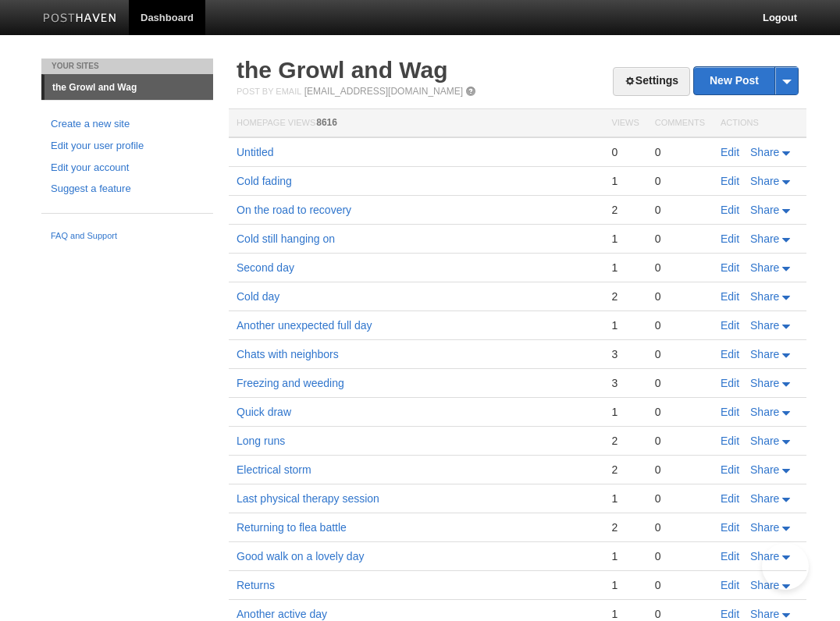  I want to click on a: Another unexpected full day, so click(305, 325).